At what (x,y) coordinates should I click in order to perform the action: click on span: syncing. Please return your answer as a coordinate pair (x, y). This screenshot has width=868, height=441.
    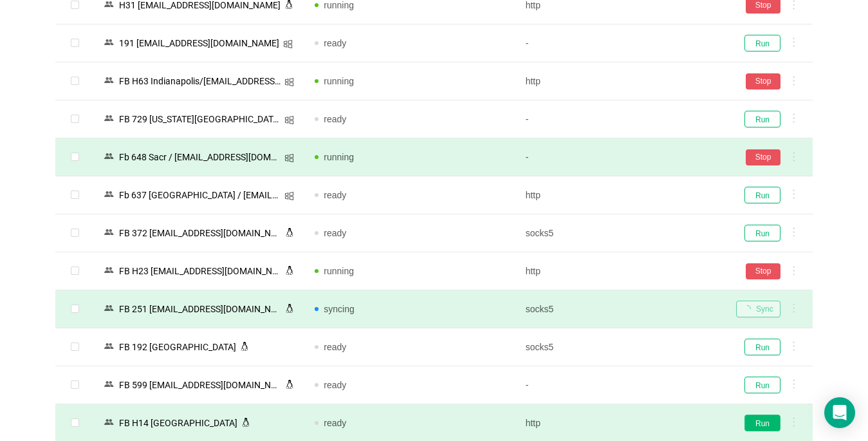
    Looking at the image, I should click on (339, 309).